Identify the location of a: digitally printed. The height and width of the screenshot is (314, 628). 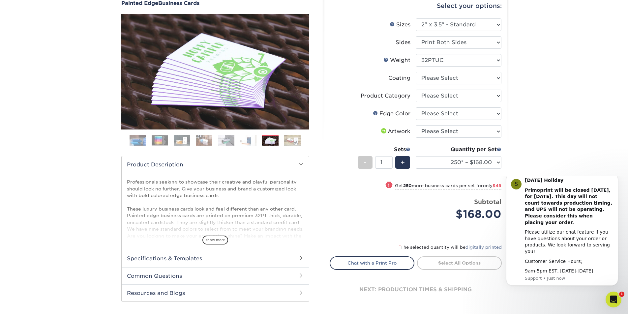
(484, 247).